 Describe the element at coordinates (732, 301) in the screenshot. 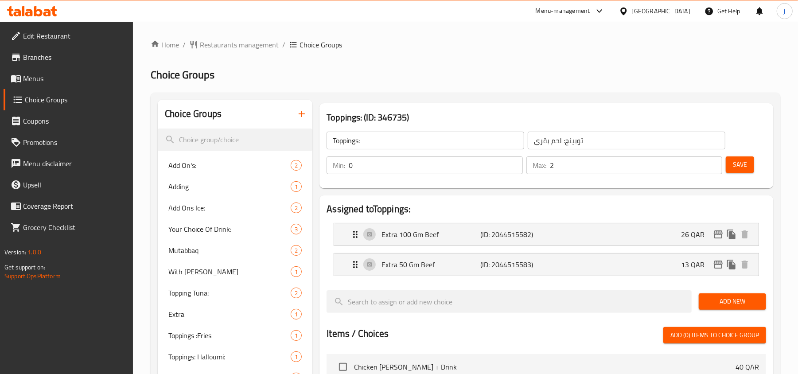

I see `span: Add New` at that location.